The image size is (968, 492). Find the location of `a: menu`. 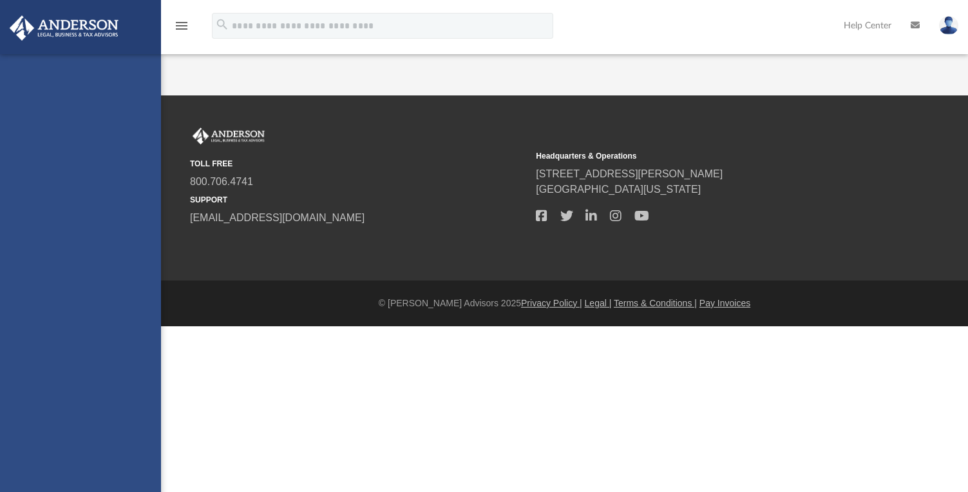

a: menu is located at coordinates (182, 29).